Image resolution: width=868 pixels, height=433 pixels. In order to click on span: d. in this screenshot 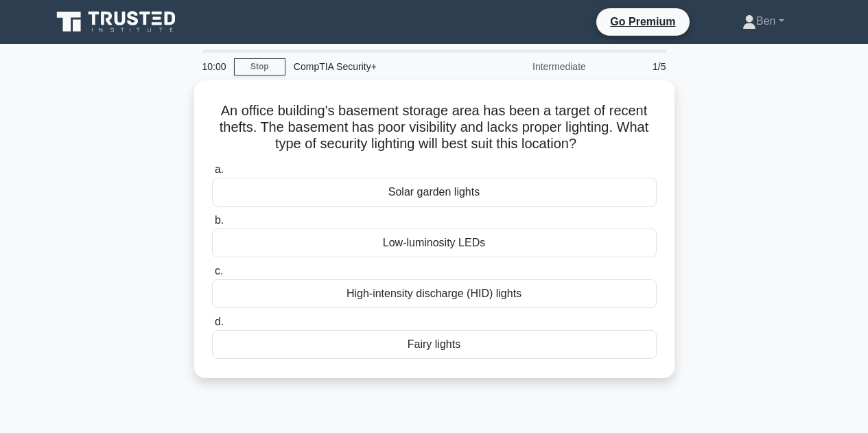, I will do `click(219, 321)`.